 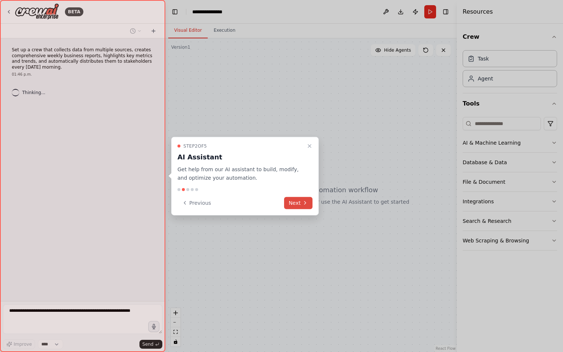 I want to click on h3: AI Assistant, so click(x=241, y=157).